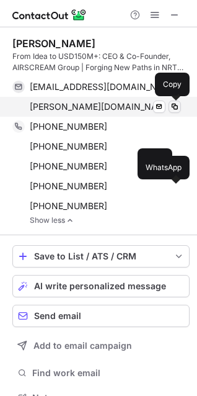 The width and height of the screenshot is (197, 396). Describe the element at coordinates (101, 373) in the screenshot. I see `button: Find work email` at that location.